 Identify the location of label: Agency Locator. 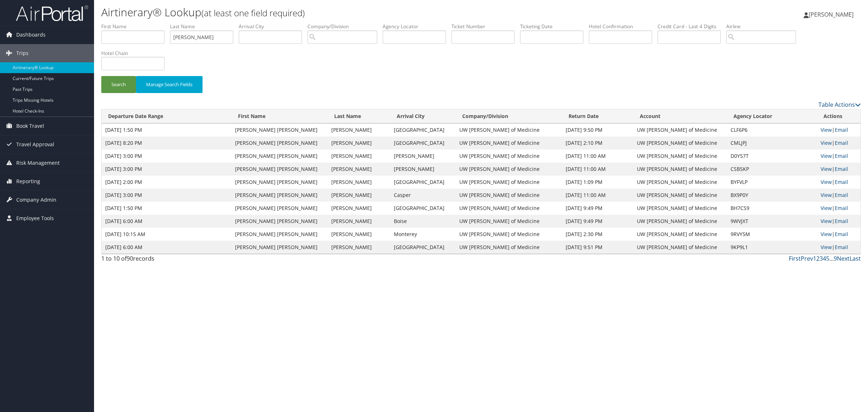
(417, 27).